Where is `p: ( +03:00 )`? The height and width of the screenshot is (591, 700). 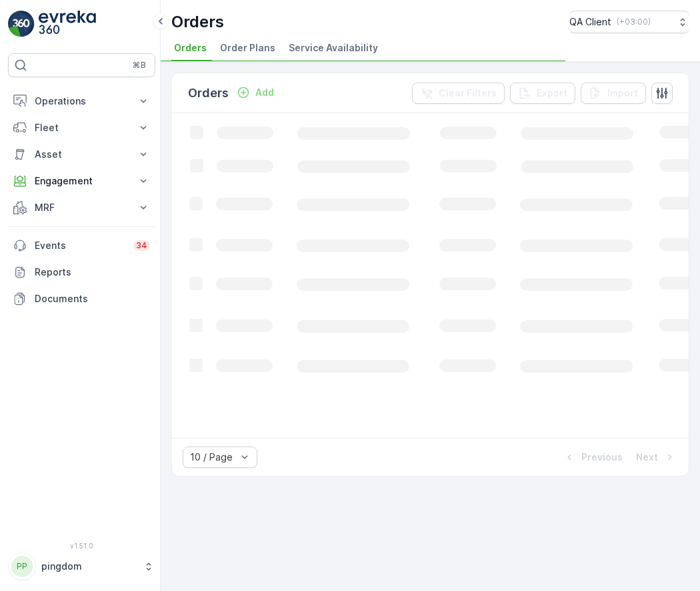 p: ( +03:00 ) is located at coordinates (633, 22).